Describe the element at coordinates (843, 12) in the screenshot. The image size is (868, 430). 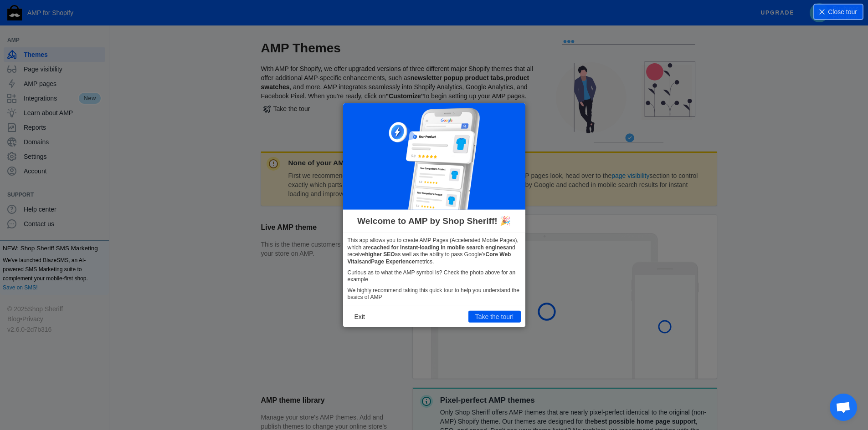
I see `span: Close tour` at that location.